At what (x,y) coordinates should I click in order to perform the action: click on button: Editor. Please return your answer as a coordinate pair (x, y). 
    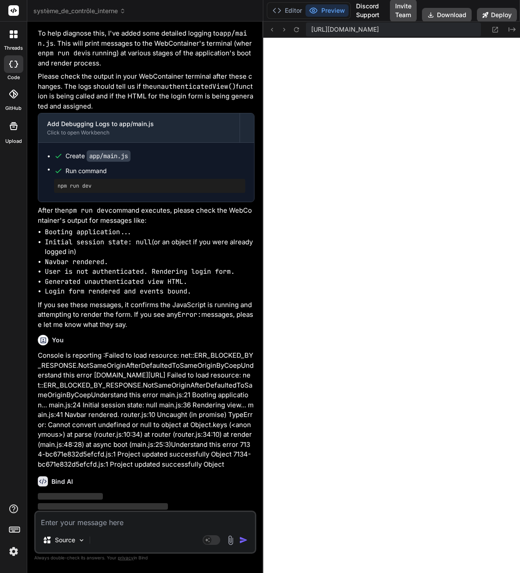
    Looking at the image, I should click on (287, 11).